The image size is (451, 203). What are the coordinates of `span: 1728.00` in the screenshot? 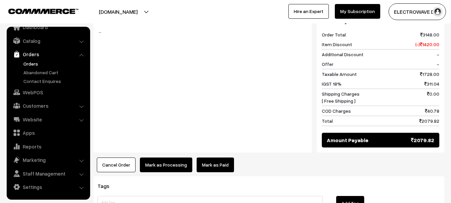 It's located at (430, 74).